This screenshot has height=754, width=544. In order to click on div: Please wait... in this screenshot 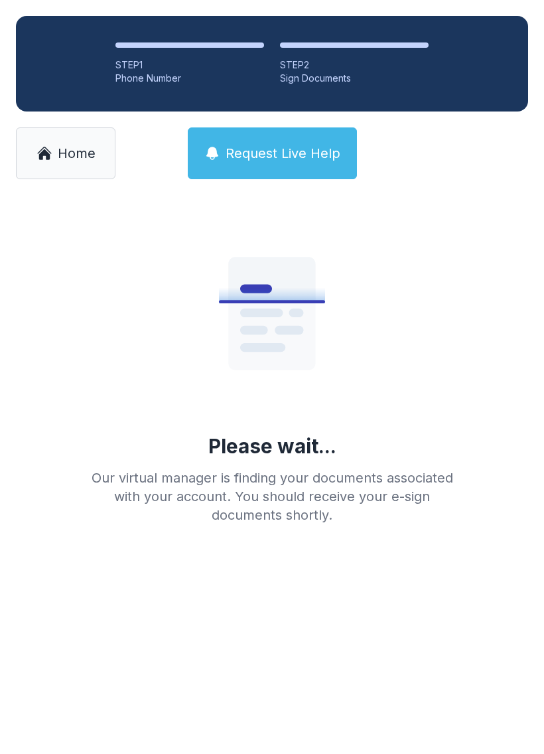, I will do `click(272, 446)`.